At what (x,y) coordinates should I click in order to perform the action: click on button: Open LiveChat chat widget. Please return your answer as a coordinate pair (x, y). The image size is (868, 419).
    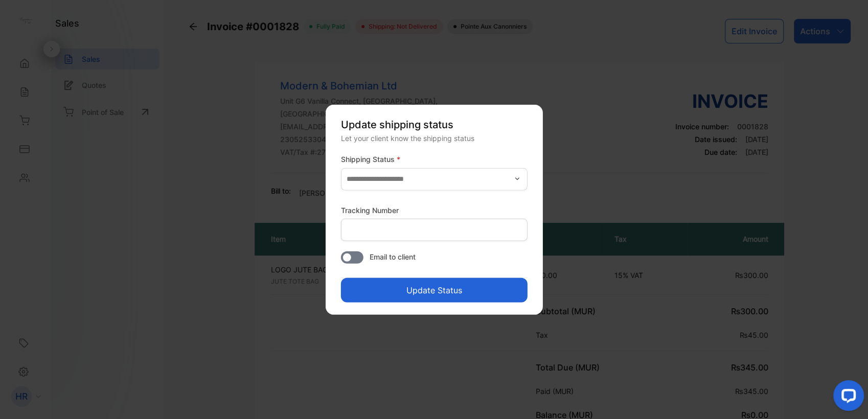
    Looking at the image, I should click on (24, 19).